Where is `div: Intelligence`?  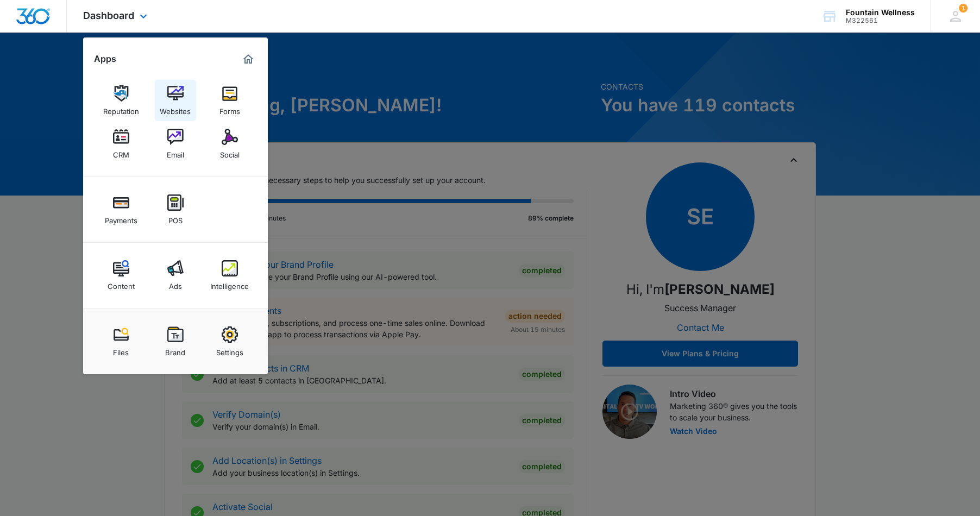
div: Intelligence is located at coordinates (229, 284).